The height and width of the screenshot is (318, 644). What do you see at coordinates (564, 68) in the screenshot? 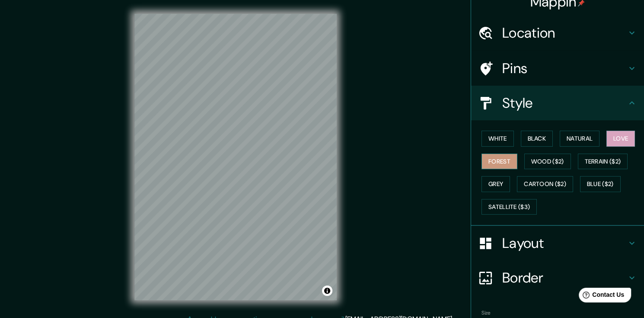
I see `h4: Pins` at bounding box center [564, 68].